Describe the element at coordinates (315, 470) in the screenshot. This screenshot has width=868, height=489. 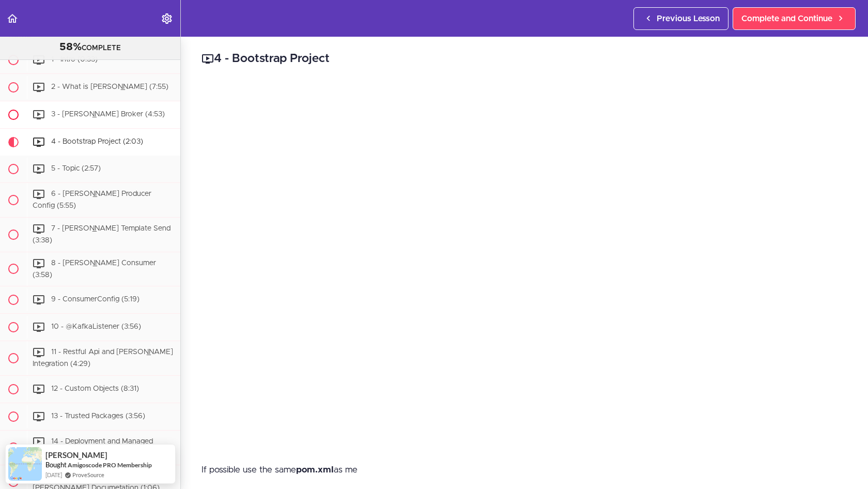
I see `strong: pom.xml` at that location.